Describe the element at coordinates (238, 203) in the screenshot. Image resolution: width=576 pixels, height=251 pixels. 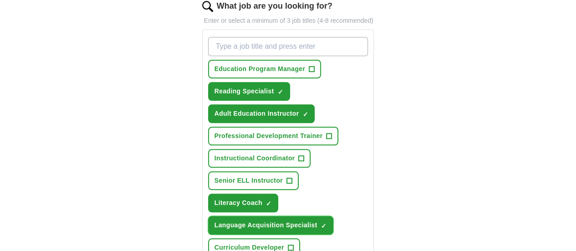
I see `span: Literacy Coach` at that location.